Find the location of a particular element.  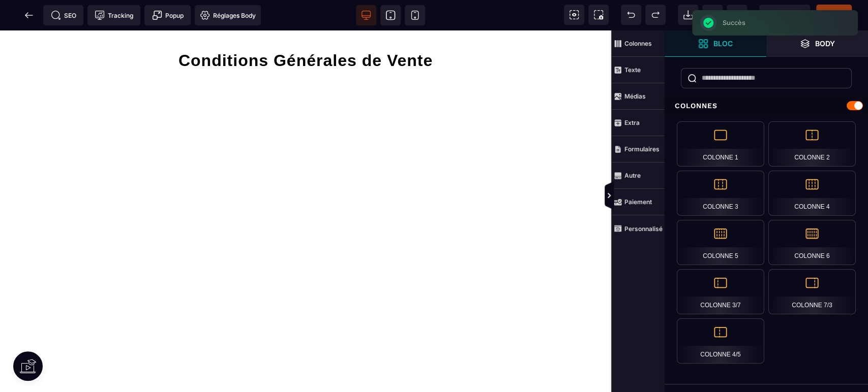

span: Personnalisé is located at coordinates (637, 229).